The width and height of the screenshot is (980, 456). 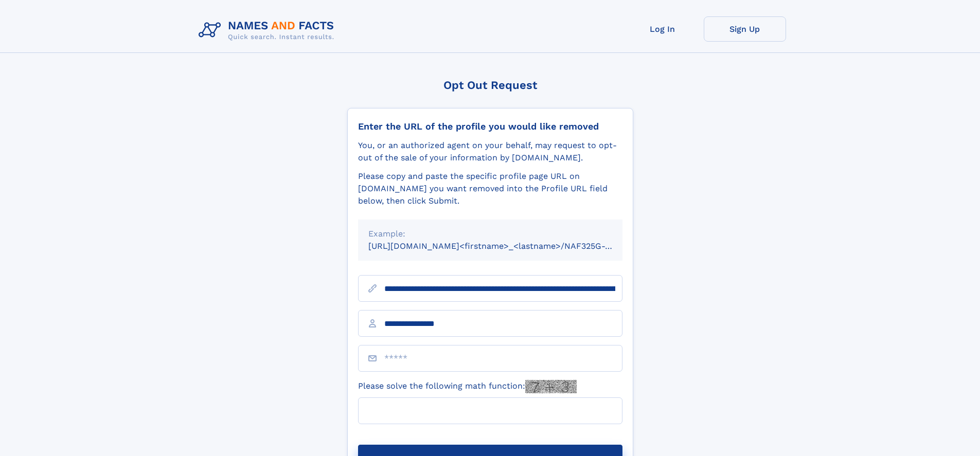 I want to click on a: Log In, so click(x=663, y=29).